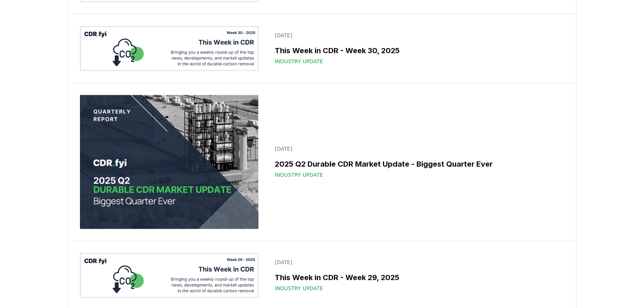  What do you see at coordinates (417, 51) in the screenshot?
I see `h3: This Week in CDR - Week 30, 2025` at bounding box center [417, 51].